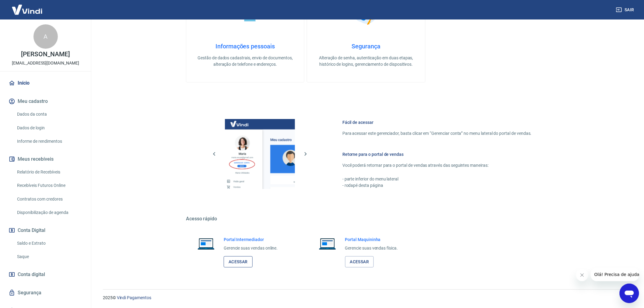  I want to click on a: Disponibilização de agenda, so click(49, 212).